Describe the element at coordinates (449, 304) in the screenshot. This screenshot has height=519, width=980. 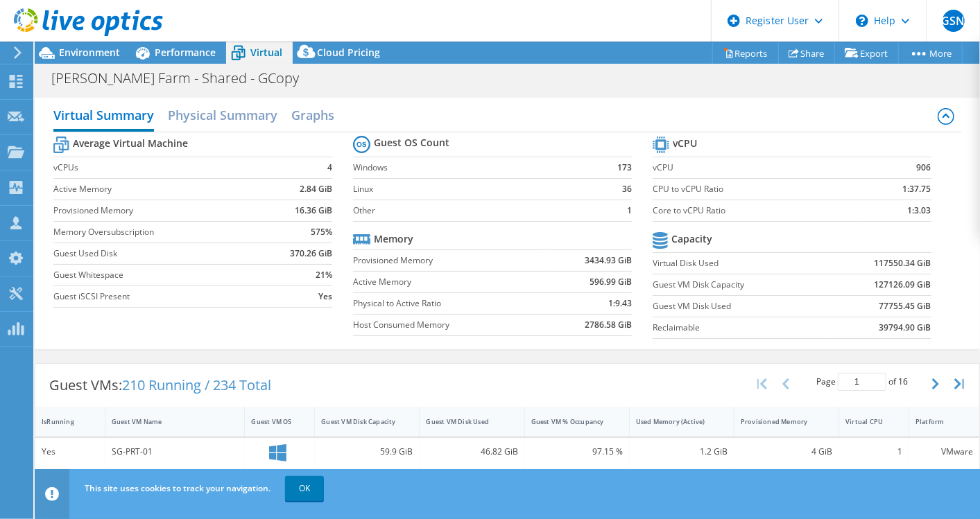
I see `label: Physical to Active Ratio` at that location.